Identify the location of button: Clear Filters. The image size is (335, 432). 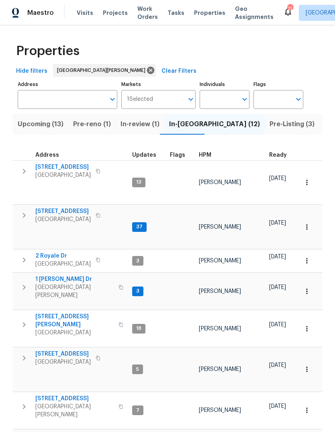
(179, 71).